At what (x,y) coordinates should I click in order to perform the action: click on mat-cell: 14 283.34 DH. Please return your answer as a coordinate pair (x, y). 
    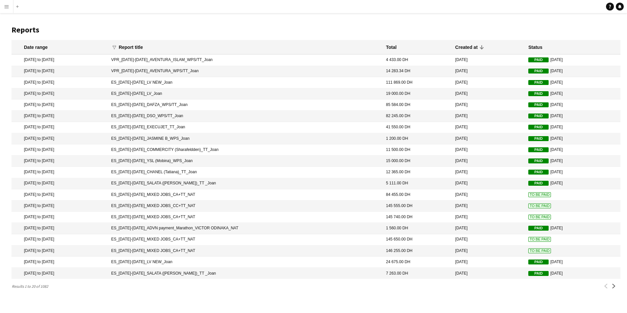
    Looking at the image, I should click on (417, 71).